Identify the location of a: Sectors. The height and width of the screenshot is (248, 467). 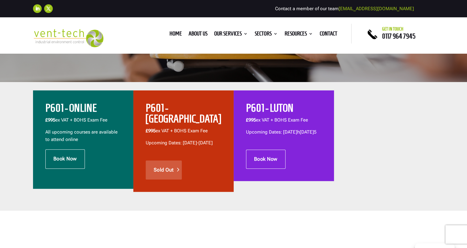
(266, 35).